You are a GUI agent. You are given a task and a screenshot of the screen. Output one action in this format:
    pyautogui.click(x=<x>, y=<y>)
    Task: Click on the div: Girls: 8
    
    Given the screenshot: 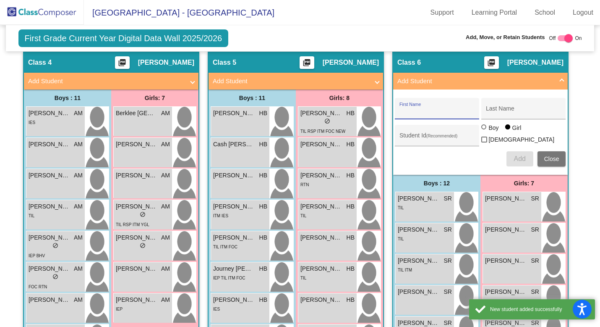 What is the action you would take?
    pyautogui.click(x=340, y=98)
    